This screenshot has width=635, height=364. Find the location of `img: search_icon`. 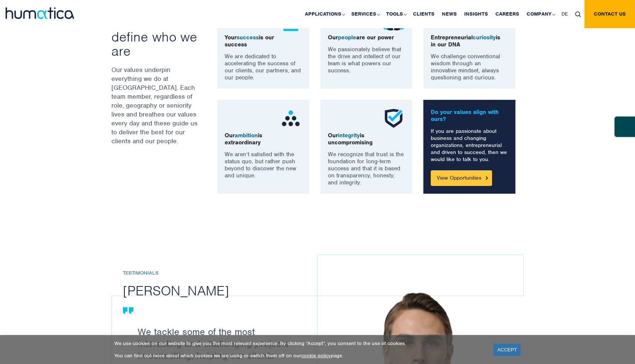

img: search_icon is located at coordinates (578, 14).